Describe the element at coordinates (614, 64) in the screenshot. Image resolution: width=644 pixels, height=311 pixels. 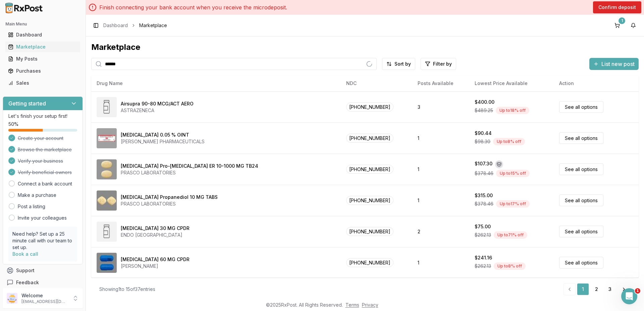
I see `button: List new post` at that location.